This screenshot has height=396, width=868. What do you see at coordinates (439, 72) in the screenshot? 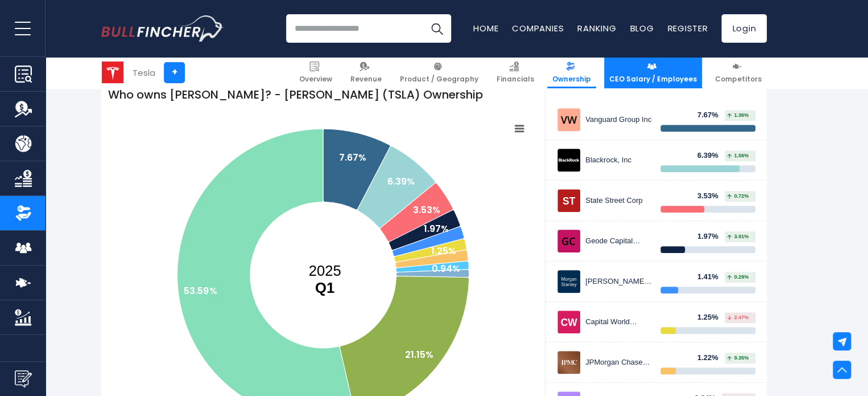
I see `a: Product / Geography` at bounding box center [439, 72].